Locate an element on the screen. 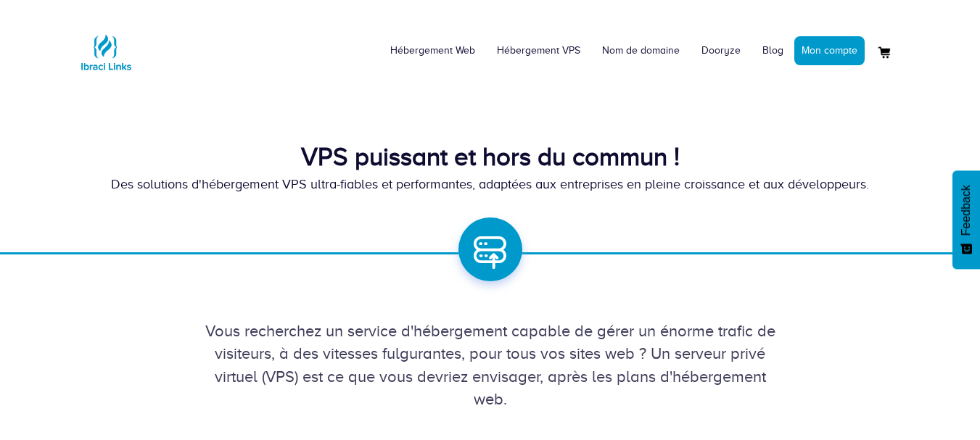  img: Logo Ibraci Links is located at coordinates (106, 52).